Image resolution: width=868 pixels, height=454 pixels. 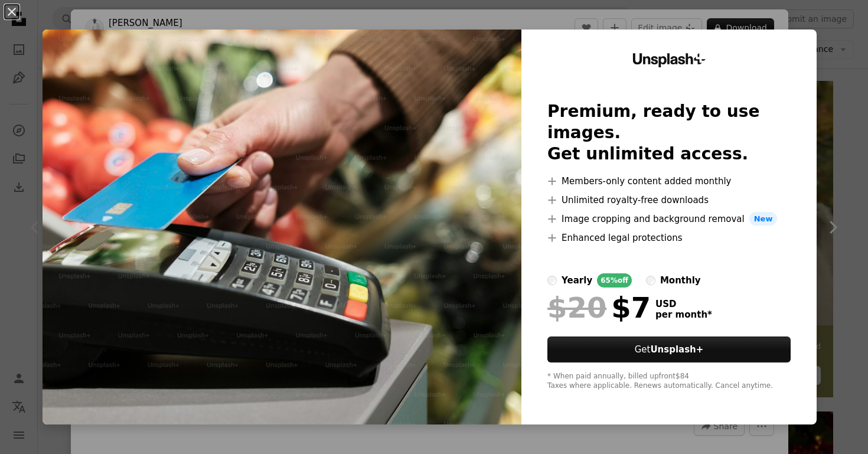 What do you see at coordinates (669, 350) in the screenshot?
I see `button: GetUnsplash+` at bounding box center [669, 350].